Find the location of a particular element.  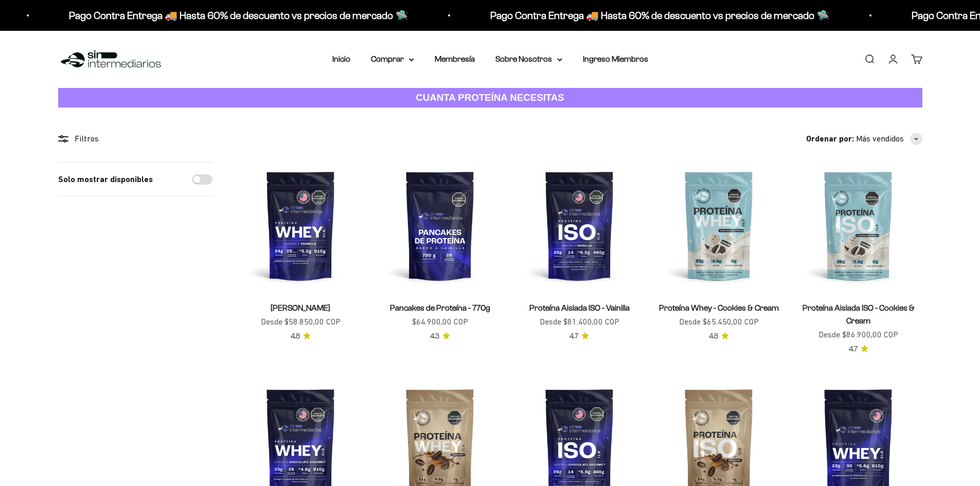

a: Inicio is located at coordinates (341, 59).